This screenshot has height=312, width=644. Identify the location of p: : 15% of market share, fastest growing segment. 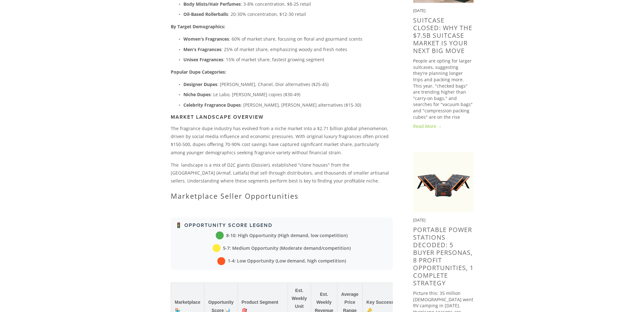
(288, 59).